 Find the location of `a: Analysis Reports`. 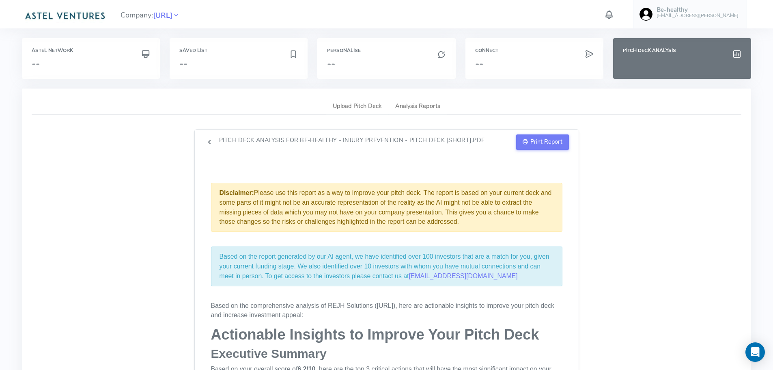

a: Analysis Reports is located at coordinates (417, 106).